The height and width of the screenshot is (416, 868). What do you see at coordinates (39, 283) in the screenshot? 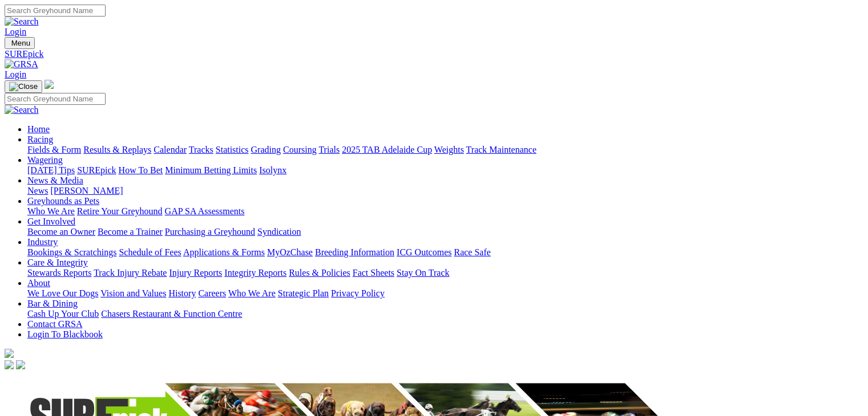
I see `a: About` at bounding box center [39, 283].